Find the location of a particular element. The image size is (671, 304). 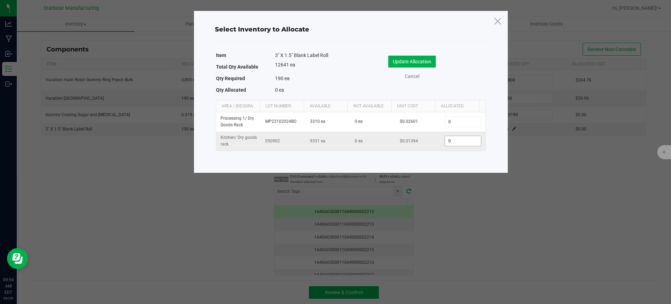

span: 190 ea is located at coordinates (282, 78).